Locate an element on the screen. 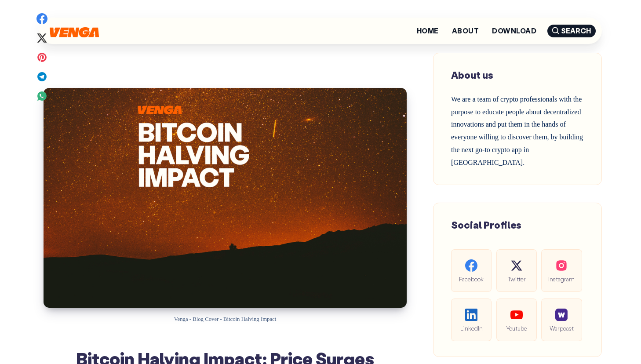 This screenshot has height=364, width=641. a: Facebook is located at coordinates (471, 270).